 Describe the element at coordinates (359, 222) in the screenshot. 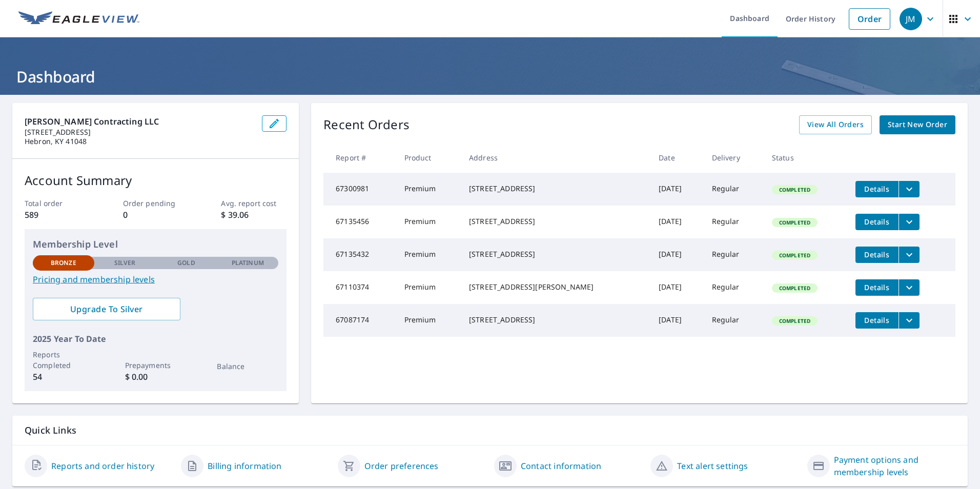

I see `td: 67135456` at that location.